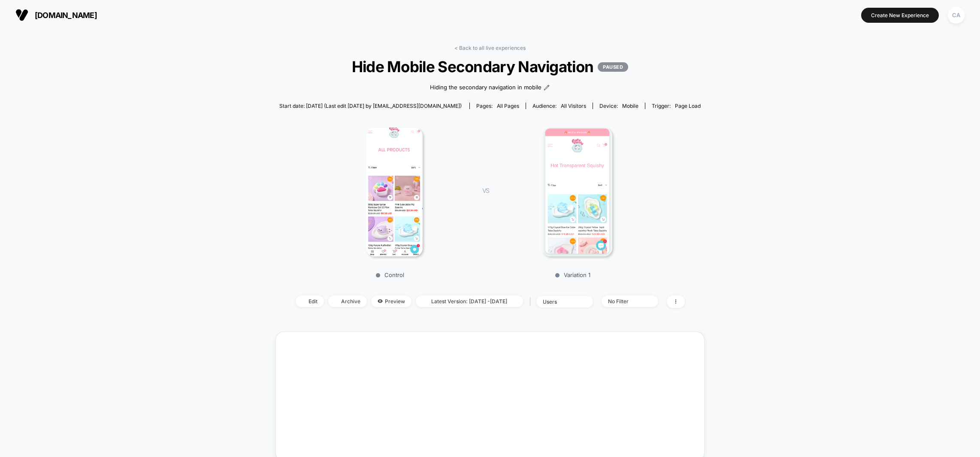 This screenshot has width=980, height=457. What do you see at coordinates (391, 301) in the screenshot?
I see `span: Preview` at bounding box center [391, 301].